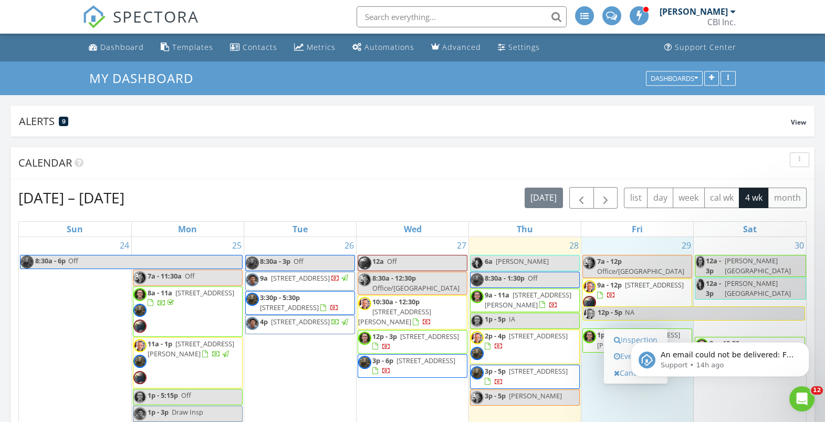  I want to click on a: Templates, so click(187, 47).